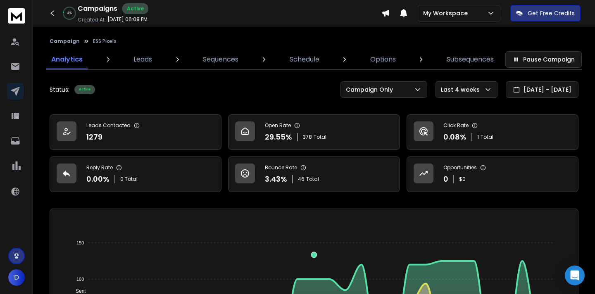 The width and height of the screenshot is (595, 294). What do you see at coordinates (545, 13) in the screenshot?
I see `button: Get Free Credits` at bounding box center [545, 13].